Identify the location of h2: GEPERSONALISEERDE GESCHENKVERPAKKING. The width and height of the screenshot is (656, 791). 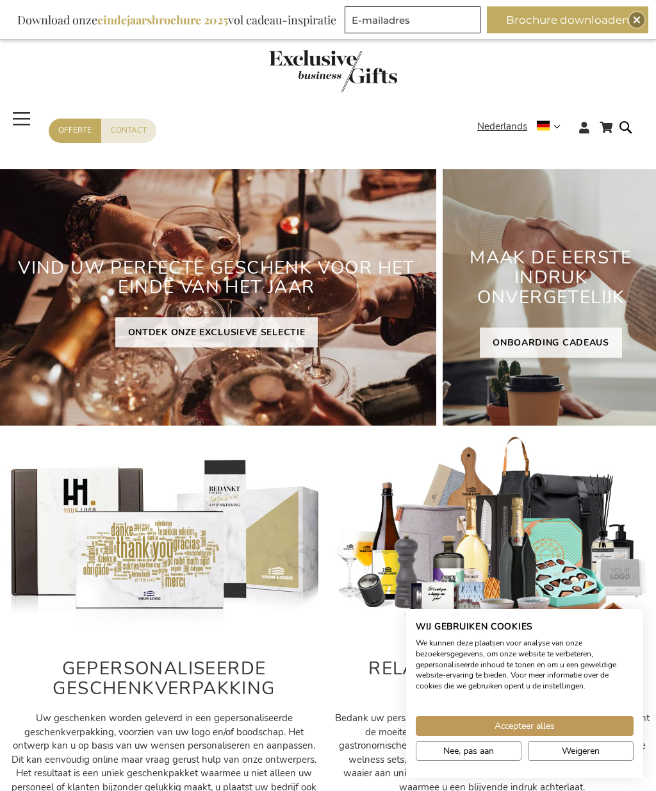
(164, 679).